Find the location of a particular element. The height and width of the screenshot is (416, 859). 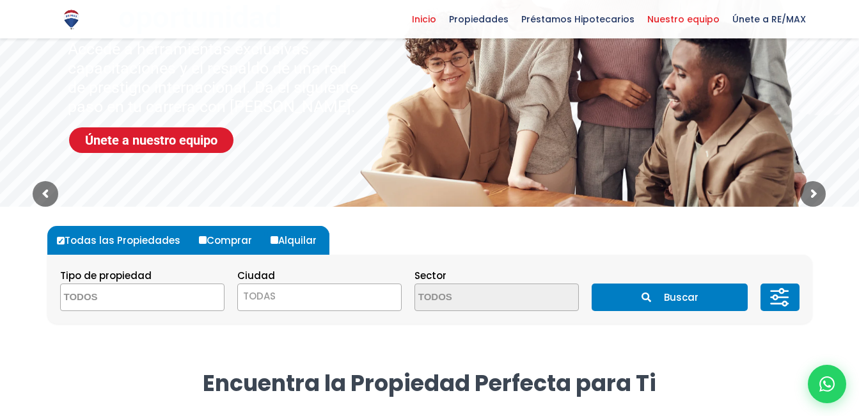

span: Tipo de propiedad is located at coordinates (106, 275).